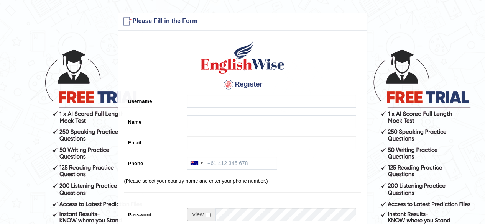  Describe the element at coordinates (243, 21) in the screenshot. I see `h3: Please Fill in the Form` at that location.